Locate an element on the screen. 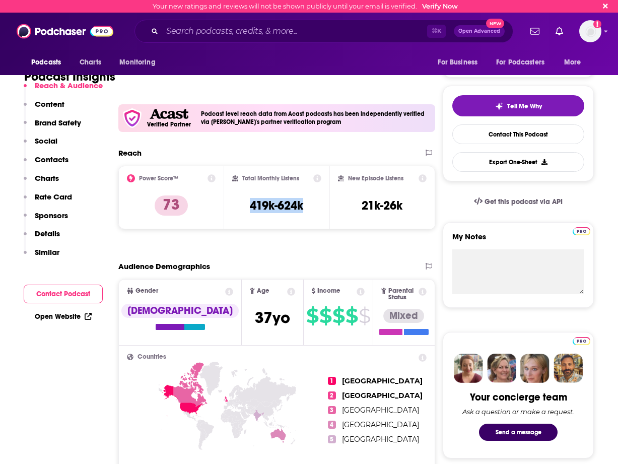 The width and height of the screenshot is (618, 464). h2: Audience Demographics is located at coordinates (164, 266).